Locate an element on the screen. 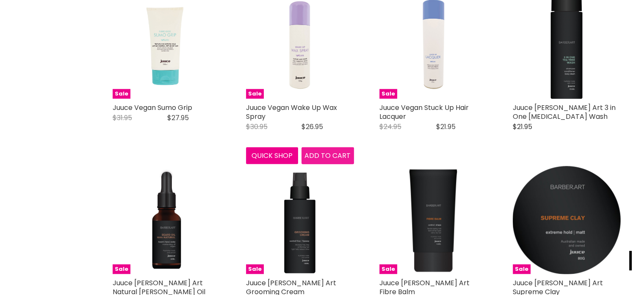  a: Juuce Barber Art Natural Beard Oil Sale is located at coordinates (166, 219).